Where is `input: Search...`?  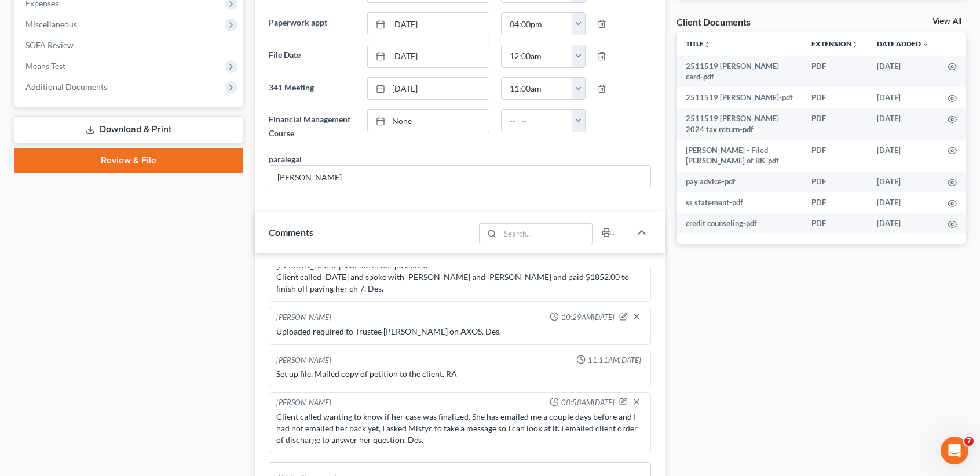 input: Search... is located at coordinates (547, 234).